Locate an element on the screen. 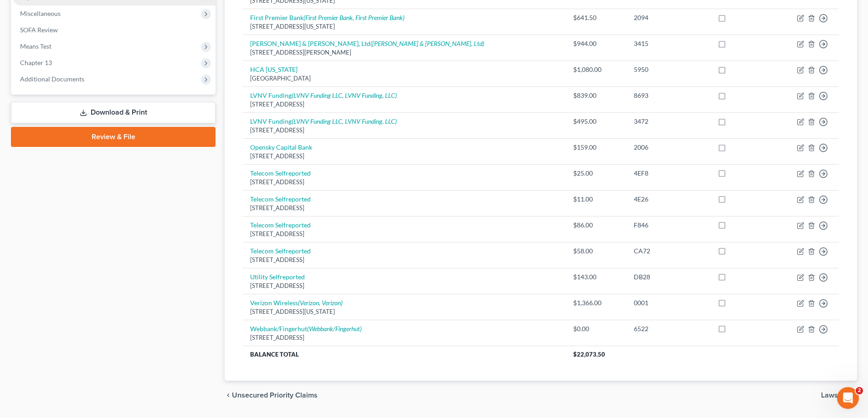  i: chevron_left is located at coordinates (228, 396).